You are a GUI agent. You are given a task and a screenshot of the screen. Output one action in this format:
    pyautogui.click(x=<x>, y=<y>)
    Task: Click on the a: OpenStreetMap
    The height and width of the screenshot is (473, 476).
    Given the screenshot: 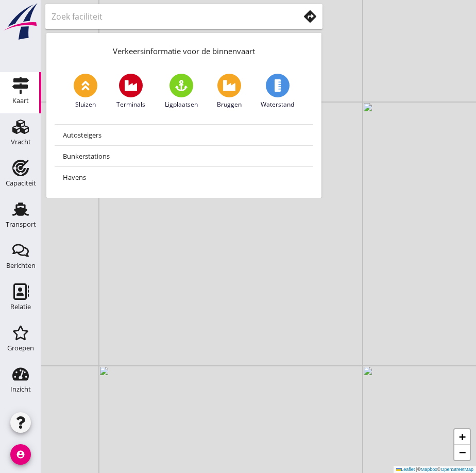 What is the action you would take?
    pyautogui.click(x=457, y=469)
    